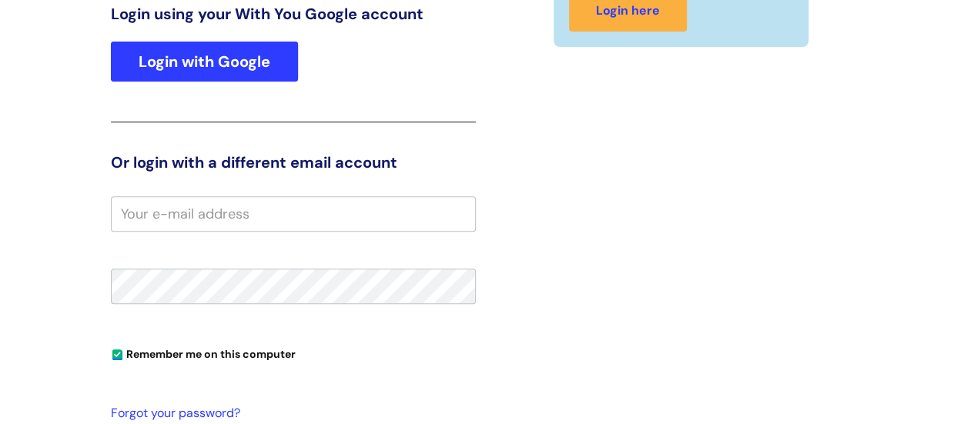 The height and width of the screenshot is (424, 974). What do you see at coordinates (203, 353) in the screenshot?
I see `label: Remember me on this computer` at bounding box center [203, 353].